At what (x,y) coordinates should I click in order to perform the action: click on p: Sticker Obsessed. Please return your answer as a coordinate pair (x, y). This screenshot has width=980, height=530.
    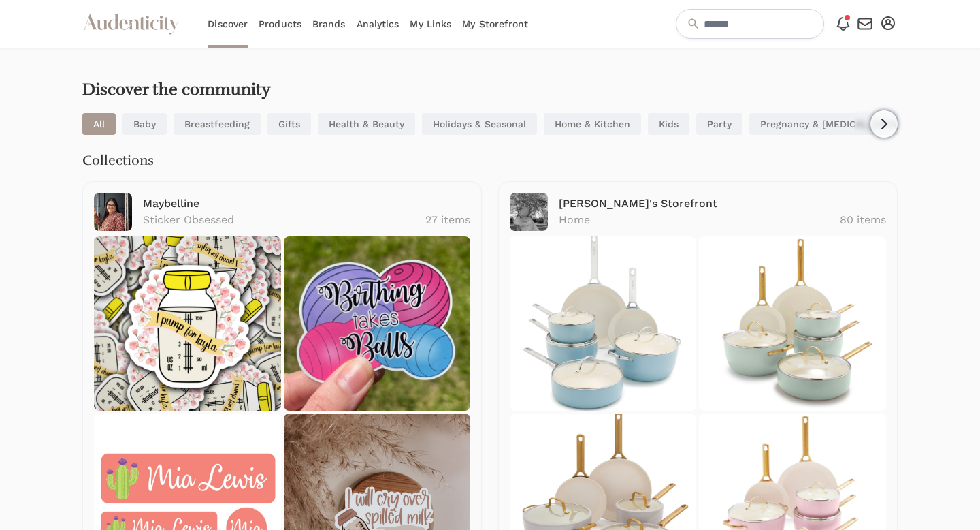
    Looking at the image, I should click on (189, 220).